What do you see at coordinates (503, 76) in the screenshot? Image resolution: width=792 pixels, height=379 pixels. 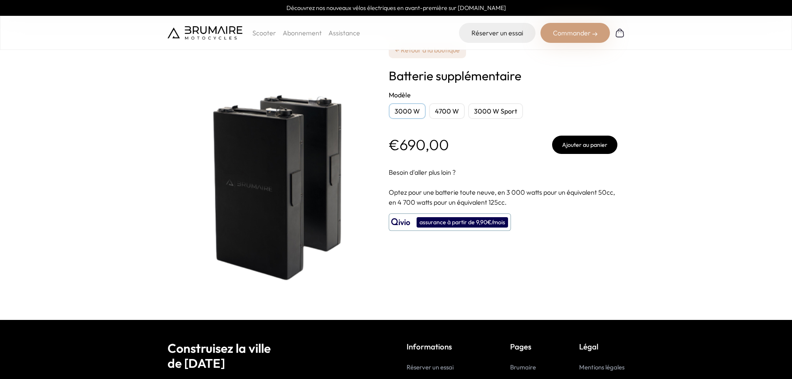 I see `h1: Batterie supplémentaire` at bounding box center [503, 76].